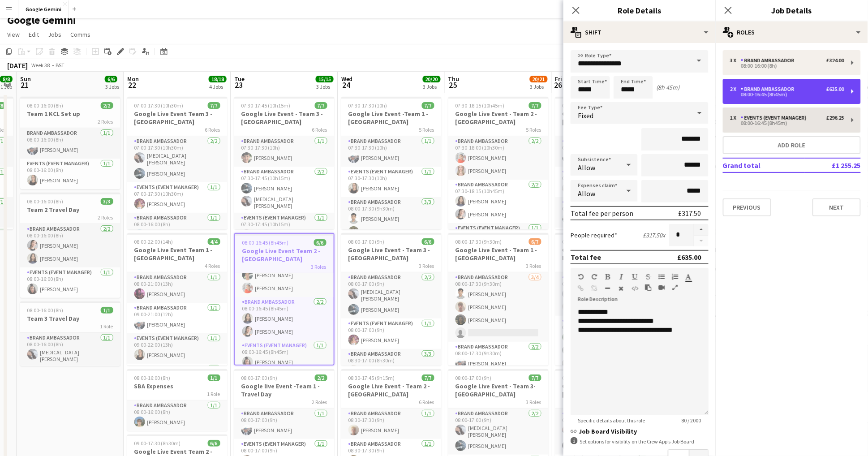 The width and height of the screenshot is (868, 456). Describe the element at coordinates (635, 277) in the screenshot. I see `button: Underline` at that location.